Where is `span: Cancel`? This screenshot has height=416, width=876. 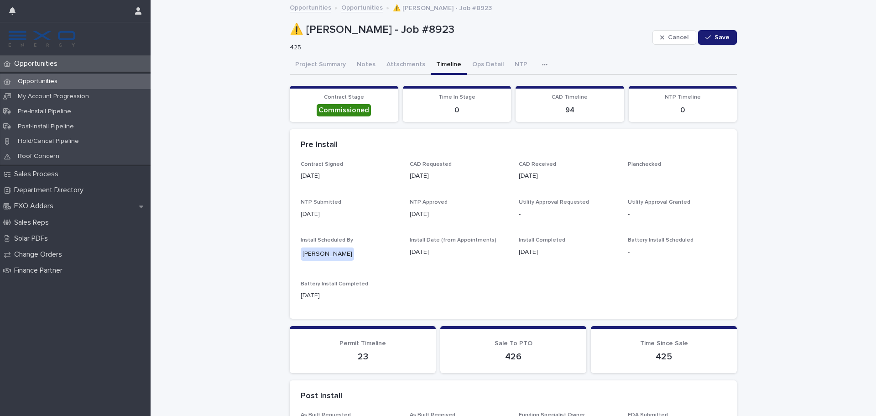
span: Cancel is located at coordinates (678, 37).